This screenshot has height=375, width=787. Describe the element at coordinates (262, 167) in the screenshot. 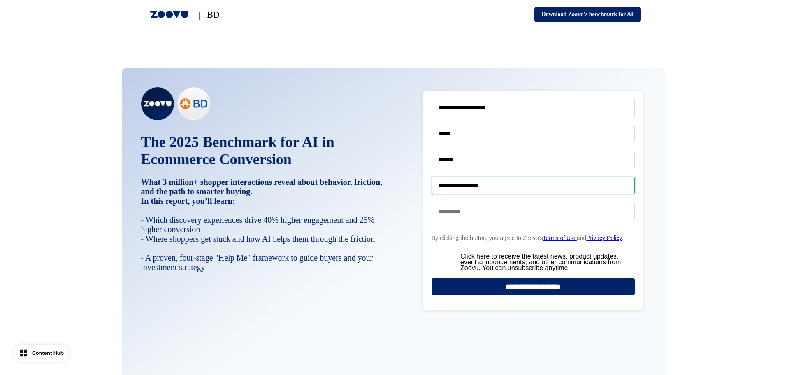

I see `strong: What 3 million+ shopper interactions reveal about behavior, friction, and the path to smarter buy...` at that location.